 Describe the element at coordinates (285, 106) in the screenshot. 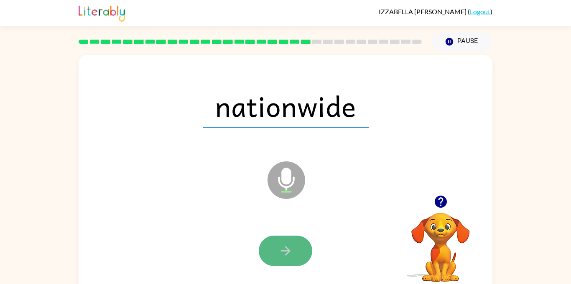

I see `span: nationwide` at that location.